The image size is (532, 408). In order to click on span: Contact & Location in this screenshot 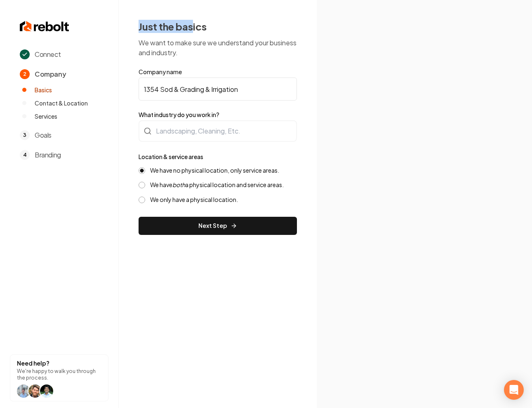, I will do `click(61, 103)`.